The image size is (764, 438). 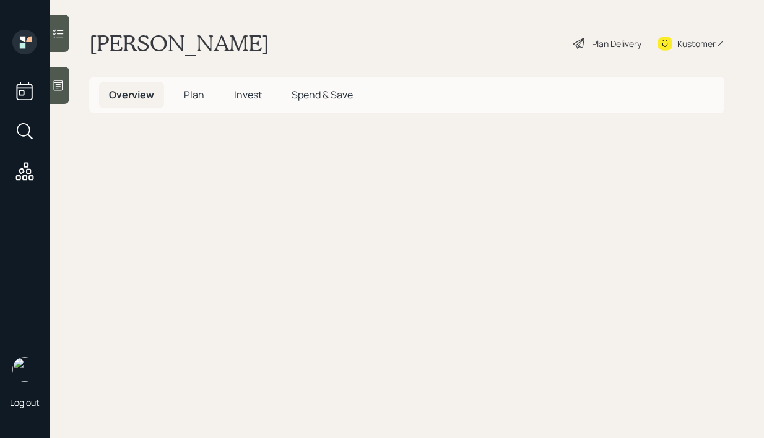 What do you see at coordinates (131, 95) in the screenshot?
I see `span: Overview` at bounding box center [131, 95].